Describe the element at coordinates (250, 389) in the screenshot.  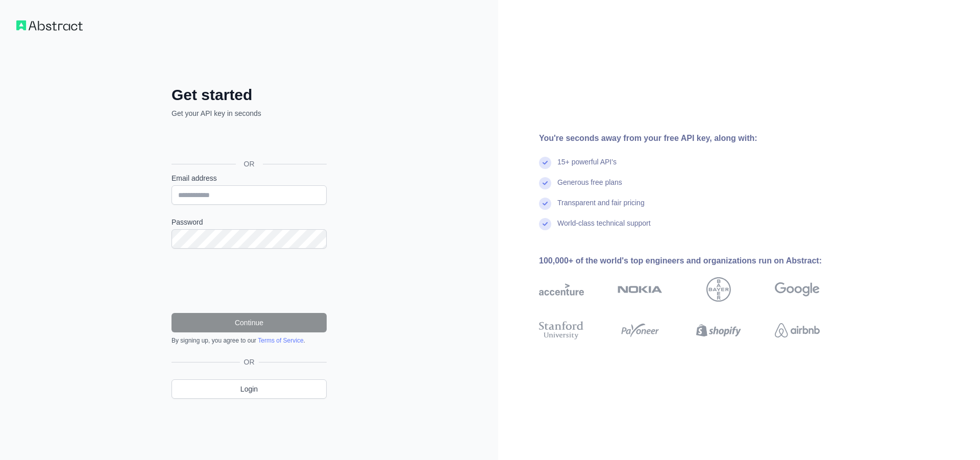
I see `a: Login` at that location.